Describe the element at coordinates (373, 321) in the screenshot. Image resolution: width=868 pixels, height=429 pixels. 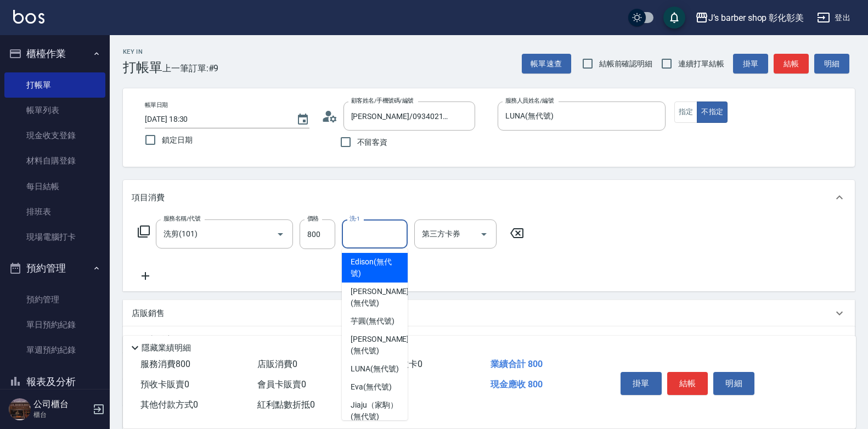
I see `span: 芋圓 (無代號)` at that location.